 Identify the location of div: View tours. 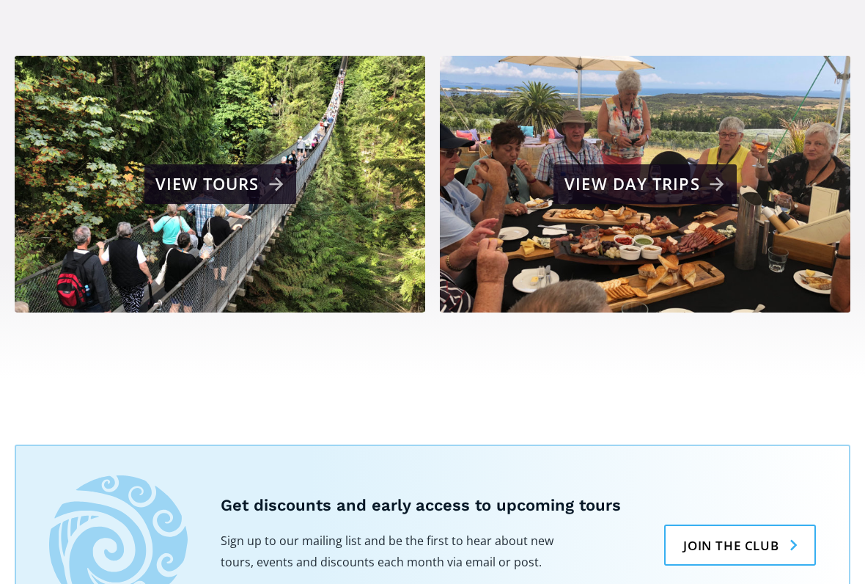
(222, 184).